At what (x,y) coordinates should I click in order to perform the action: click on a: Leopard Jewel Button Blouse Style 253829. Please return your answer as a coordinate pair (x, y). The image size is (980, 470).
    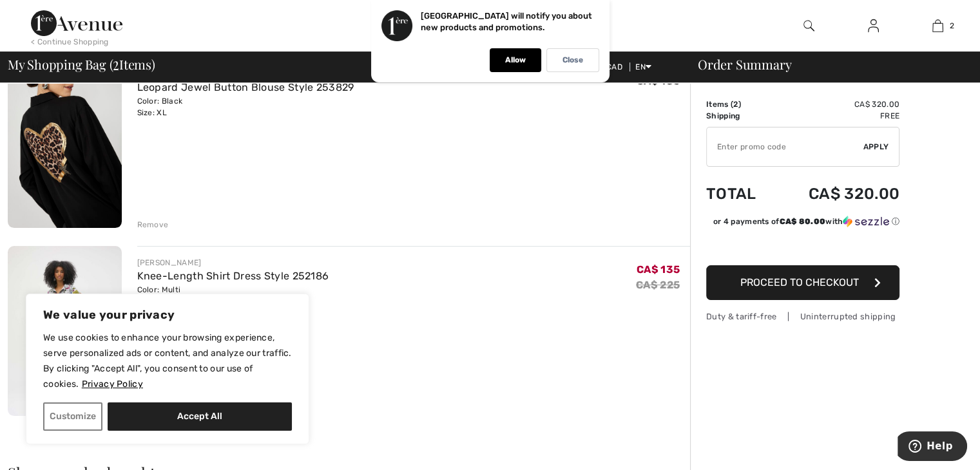
    Looking at the image, I should click on (246, 87).